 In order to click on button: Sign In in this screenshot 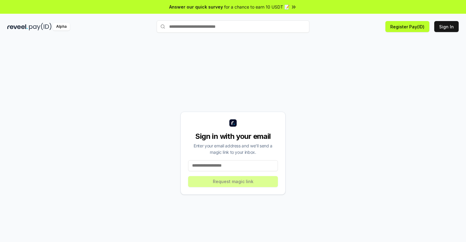, I will do `click(446, 27)`.